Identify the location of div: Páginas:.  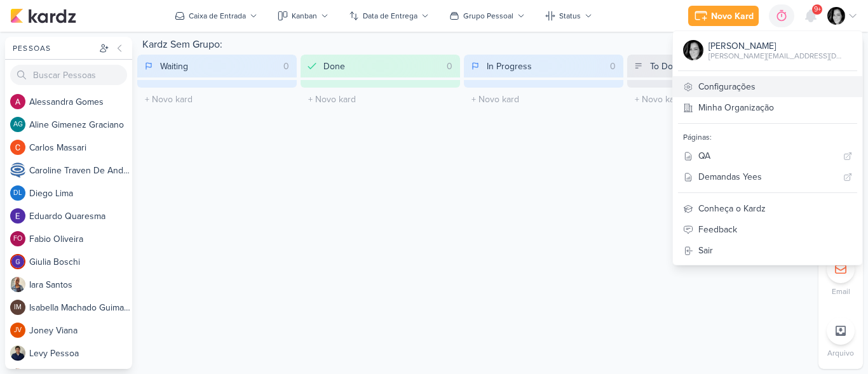
(768, 137).